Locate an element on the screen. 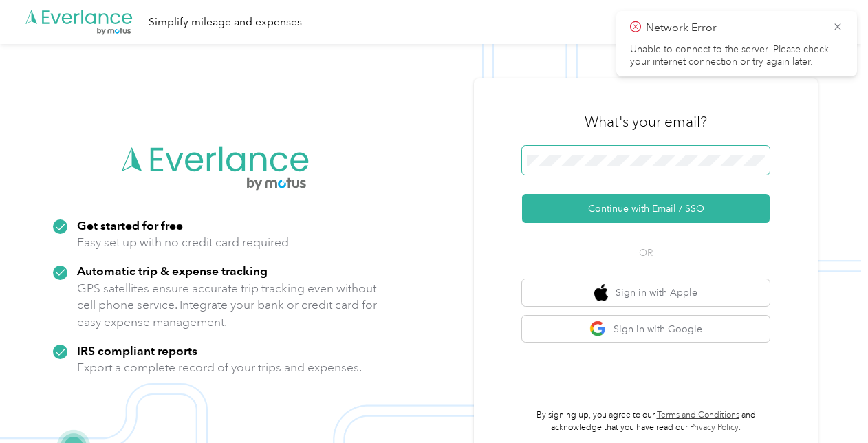  img: apple logo is located at coordinates (601, 292).